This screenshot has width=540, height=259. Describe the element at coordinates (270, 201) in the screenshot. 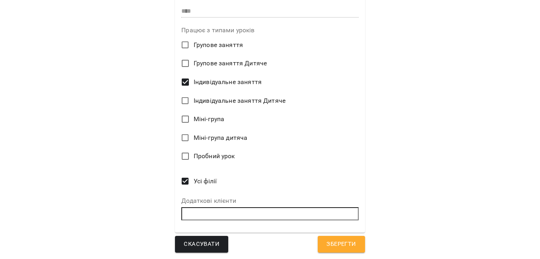

I see `label: Додаткові клієнти` at that location.